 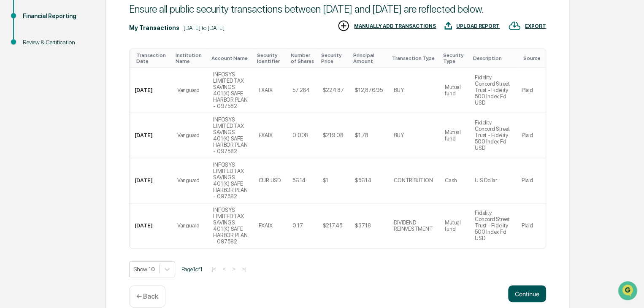 What do you see at coordinates (299, 180) in the screenshot?
I see `div: 56.14` at bounding box center [299, 180].